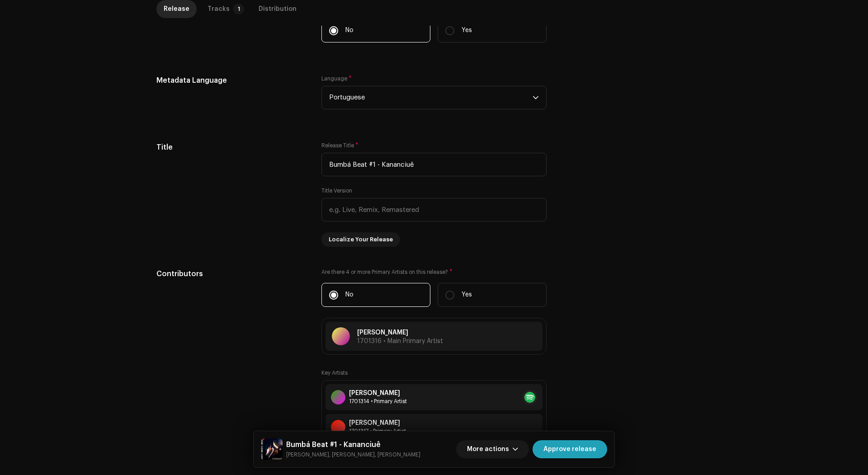  Describe the element at coordinates (337, 79) in the screenshot. I see `label: Language` at that location.